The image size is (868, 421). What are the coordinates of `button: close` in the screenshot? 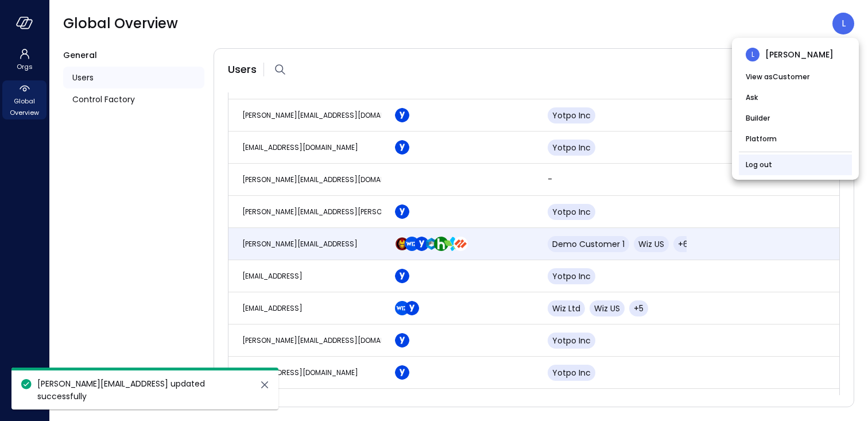 It's located at (265, 384).